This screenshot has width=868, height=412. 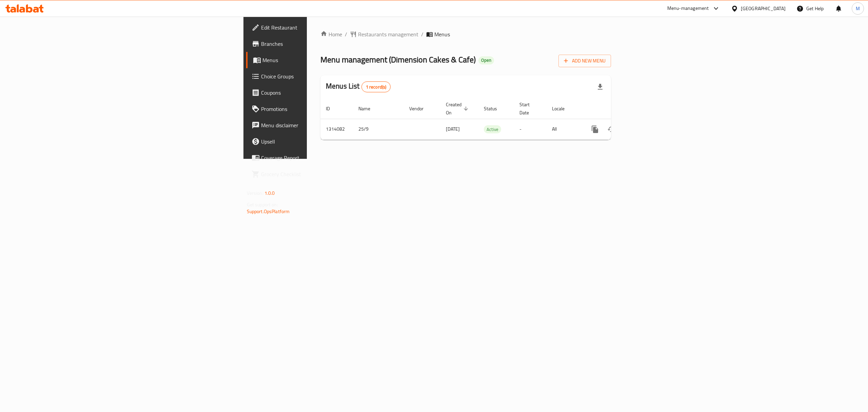 I want to click on span: Coverage Report, so click(x=322, y=157).